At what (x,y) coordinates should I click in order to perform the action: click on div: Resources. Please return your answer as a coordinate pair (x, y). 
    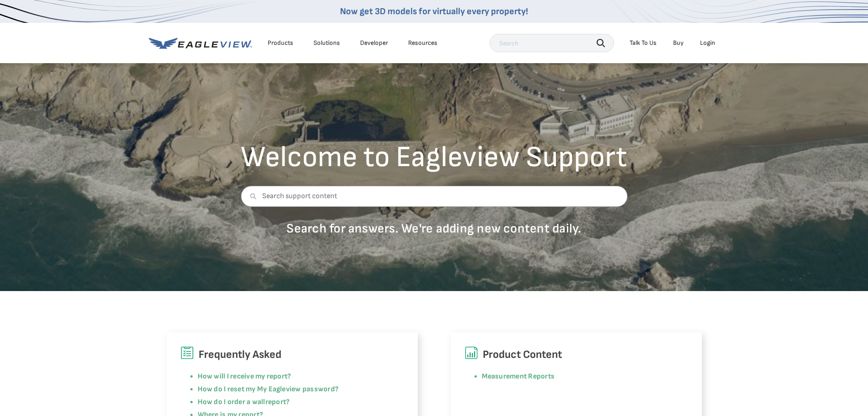
    Looking at the image, I should click on (423, 43).